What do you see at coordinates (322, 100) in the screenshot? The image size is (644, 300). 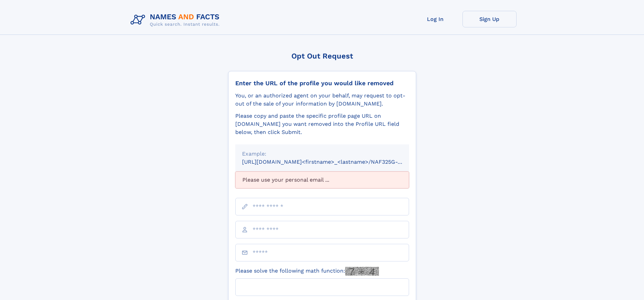 I see `div: You, or an authorized agent on your behalf, may request to opt-out of the sale of your informatio...` at bounding box center [322, 100].